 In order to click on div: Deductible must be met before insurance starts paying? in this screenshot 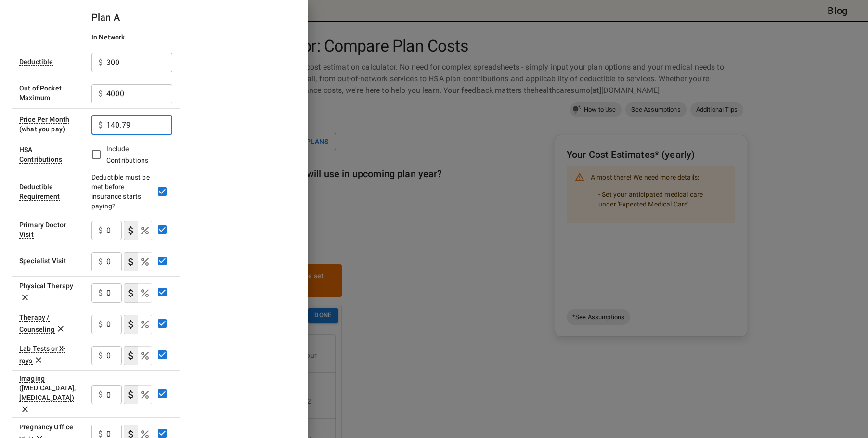, I will do `click(122, 191)`.